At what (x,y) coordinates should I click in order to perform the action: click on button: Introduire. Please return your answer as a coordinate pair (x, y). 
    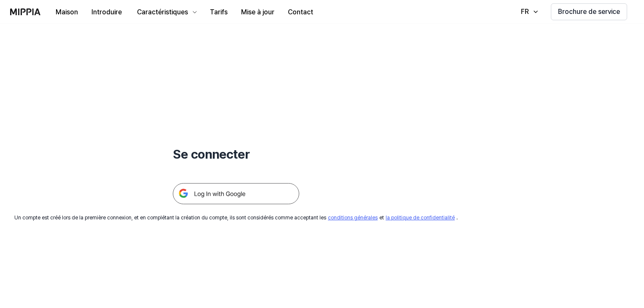
    Looking at the image, I should click on (106, 12).